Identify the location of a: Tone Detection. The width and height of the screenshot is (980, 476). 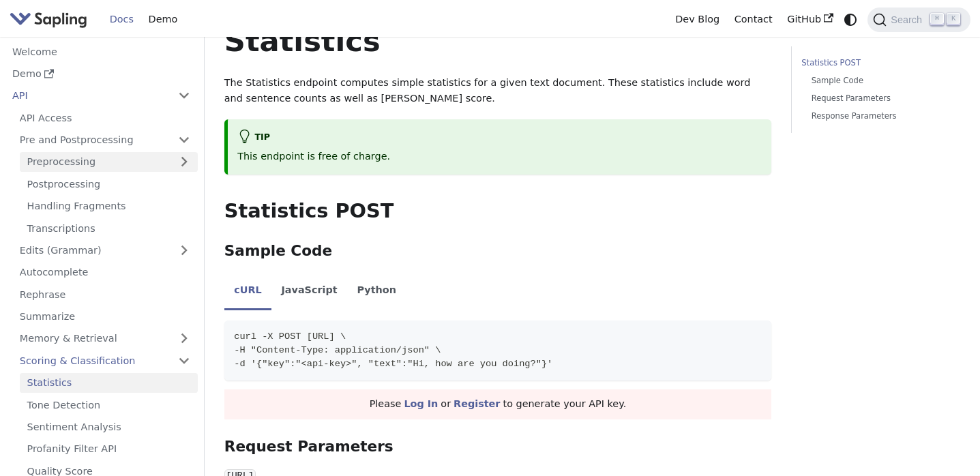
(108, 405).